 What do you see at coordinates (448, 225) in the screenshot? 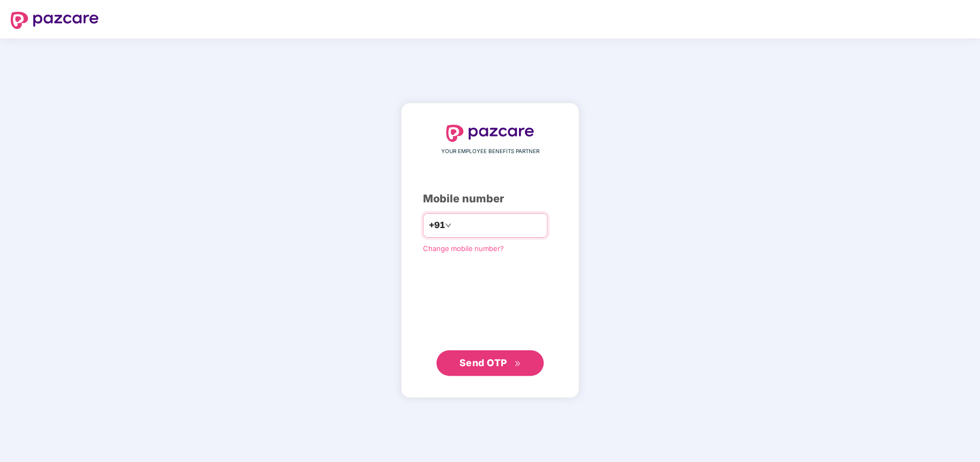
I see `span: down` at bounding box center [448, 225].